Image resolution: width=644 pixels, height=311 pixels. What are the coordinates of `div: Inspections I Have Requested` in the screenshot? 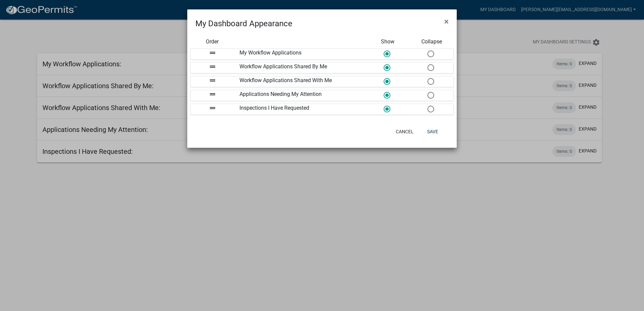 It's located at (301, 109).